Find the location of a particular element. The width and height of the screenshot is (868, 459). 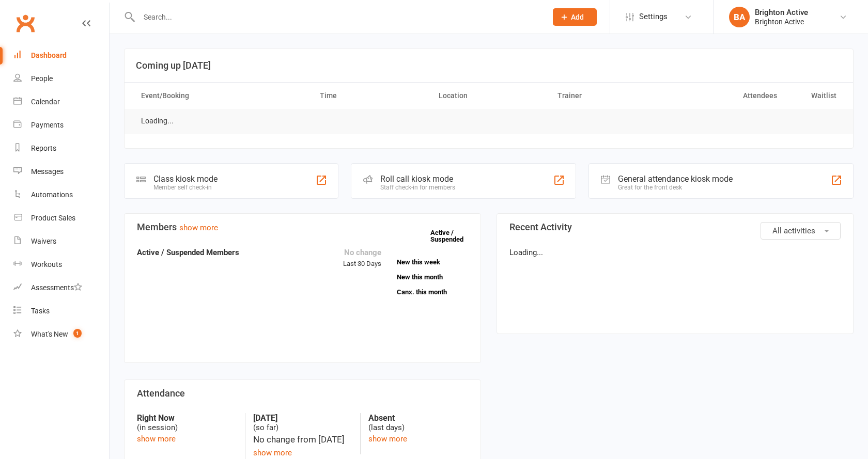

a: Product Sales is located at coordinates (61, 218).